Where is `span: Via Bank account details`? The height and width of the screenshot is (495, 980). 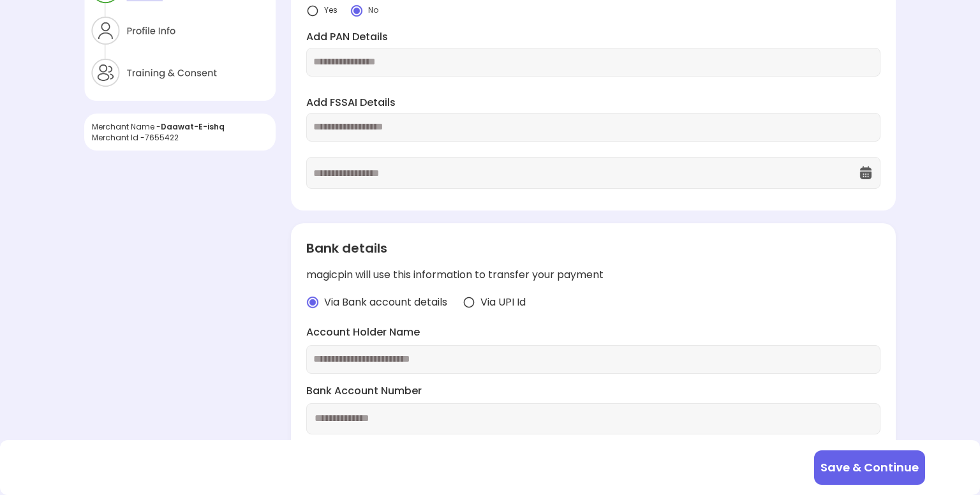 span: Via Bank account details is located at coordinates (385, 303).